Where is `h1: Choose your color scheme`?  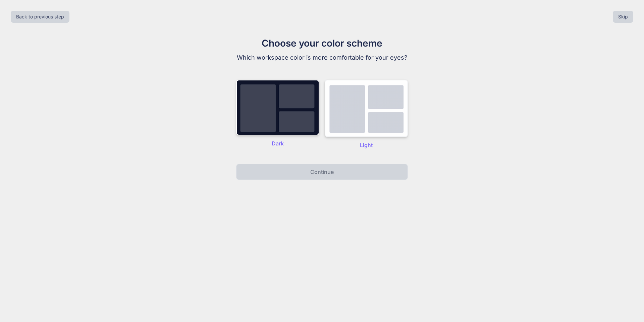 h1: Choose your color scheme is located at coordinates (322, 43).